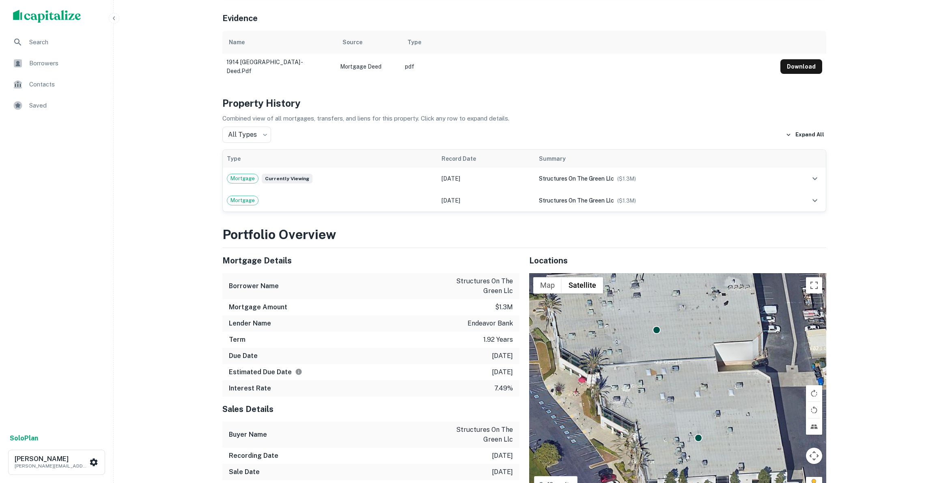 This screenshot has height=483, width=935. Describe the element at coordinates (65, 105) in the screenshot. I see `span: Saved` at that location.